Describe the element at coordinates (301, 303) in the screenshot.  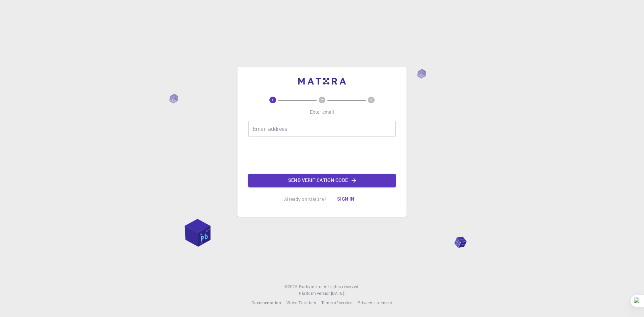
I see `span: Video Tutorials` at that location.